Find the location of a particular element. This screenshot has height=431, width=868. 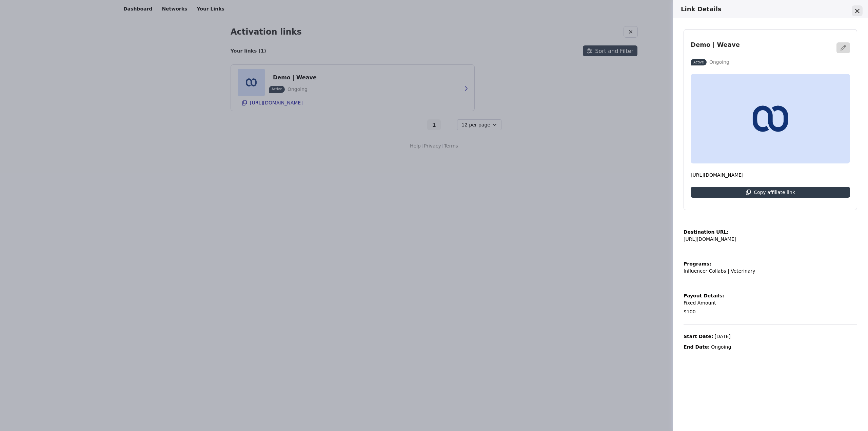

img: Demo | Weave is located at coordinates (771, 119).